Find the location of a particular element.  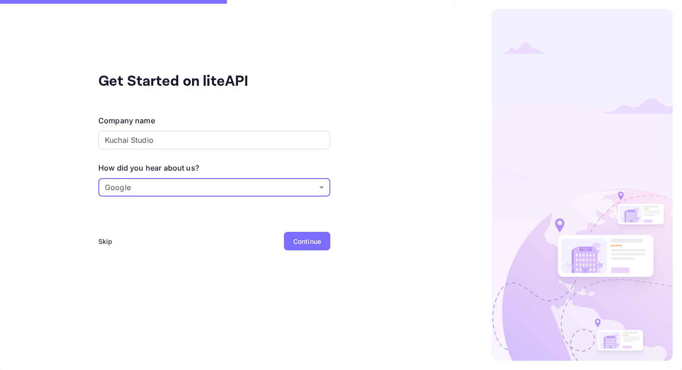

div: How did you hear about us? is located at coordinates (148, 168).